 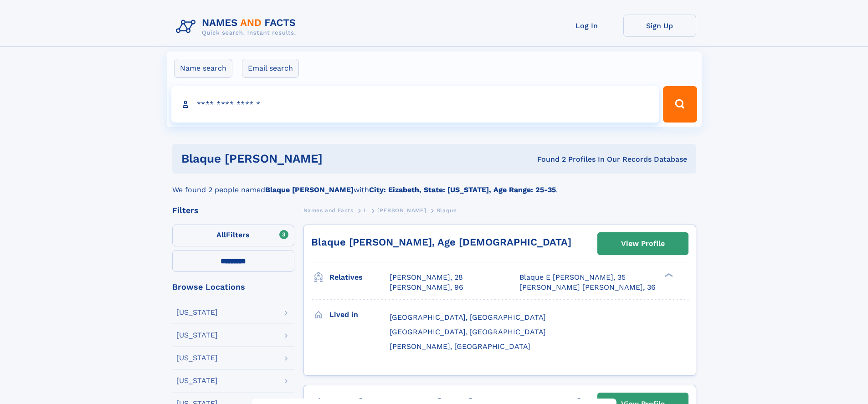 I want to click on label: Name search, so click(x=203, y=68).